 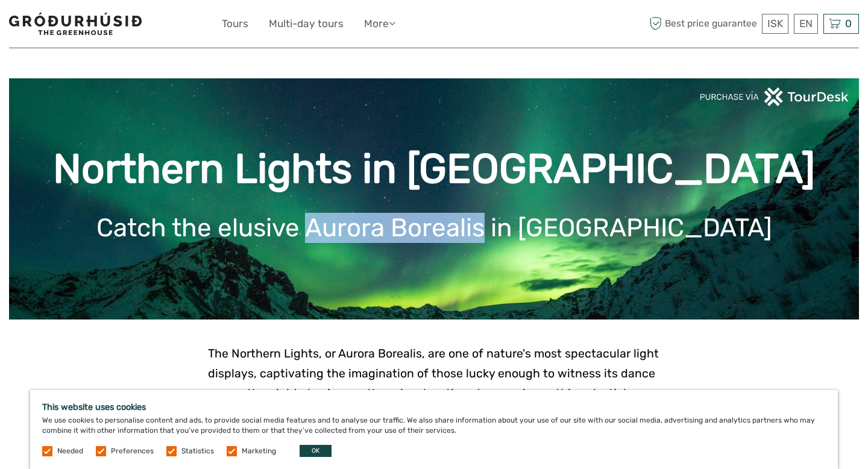 I want to click on div: We use cookies to personalise content and ads, to provide social media features and to analyse ou..., so click(x=434, y=429).